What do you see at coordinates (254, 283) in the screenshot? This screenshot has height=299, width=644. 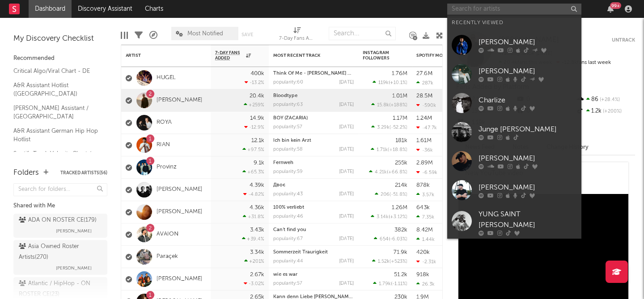 I see `div: -3.02 %` at bounding box center [254, 283].